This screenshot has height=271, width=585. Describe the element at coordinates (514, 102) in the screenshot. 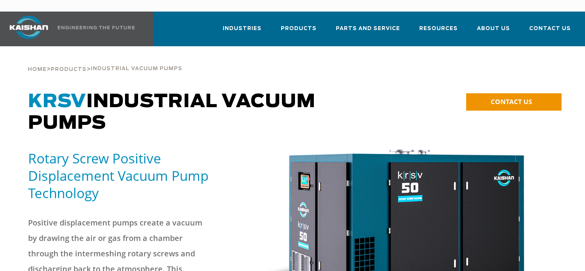

I see `a: CONTACT US` at that location.